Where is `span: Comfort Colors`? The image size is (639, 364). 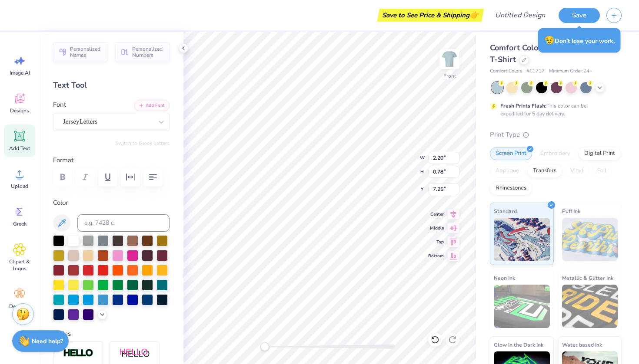 span: Comfort Colors is located at coordinates (506, 71).